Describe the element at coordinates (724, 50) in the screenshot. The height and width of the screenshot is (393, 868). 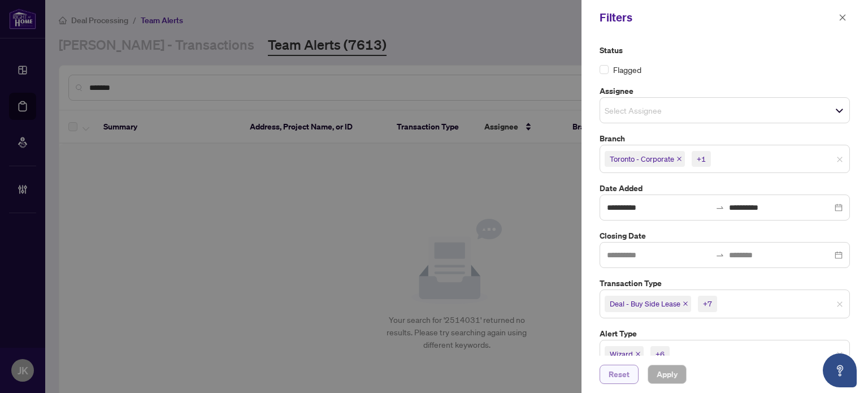
I see `label: Status` at that location.